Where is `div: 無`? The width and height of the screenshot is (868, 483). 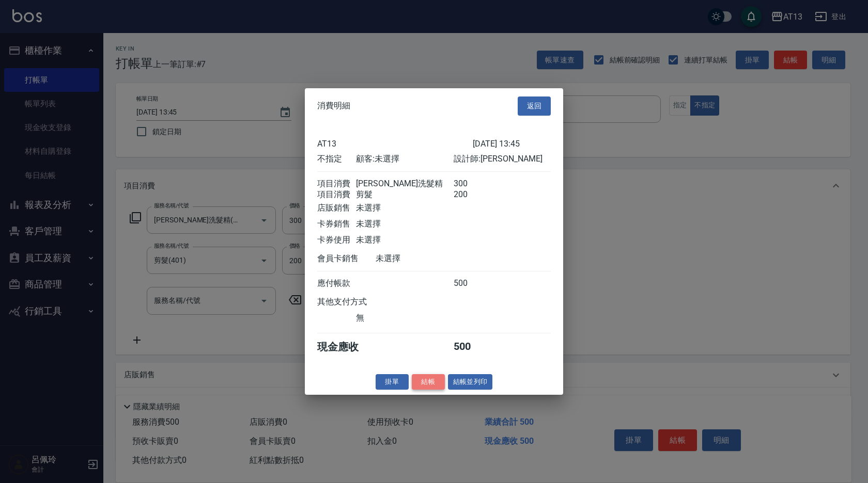
div: 無 is located at coordinates (405, 318).